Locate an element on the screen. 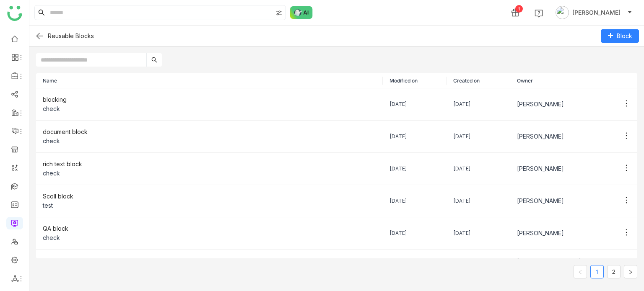 The image size is (644, 291). li: 1 is located at coordinates (597, 272).